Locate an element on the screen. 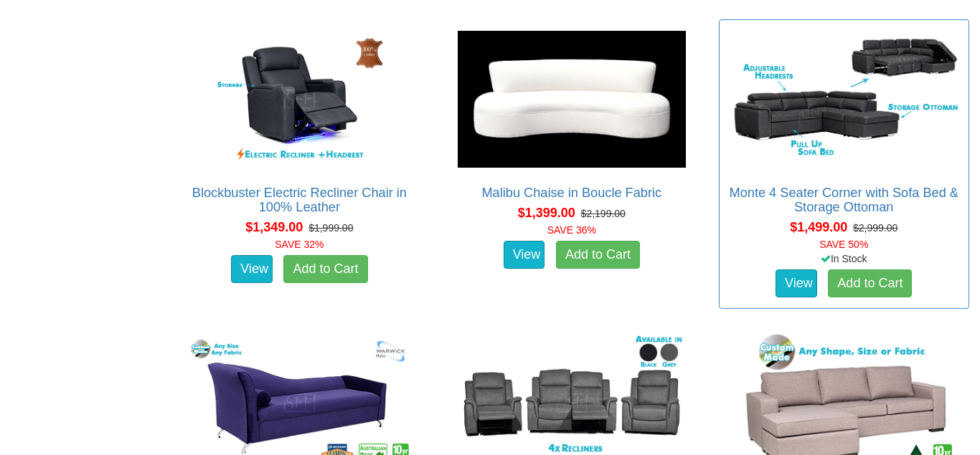 This screenshot has height=455, width=980. img: Malibu Chaise in Boucle Fabric is located at coordinates (571, 99).